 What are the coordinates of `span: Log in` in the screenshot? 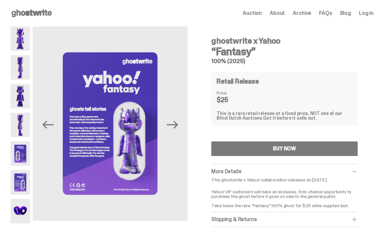 It's located at (367, 13).